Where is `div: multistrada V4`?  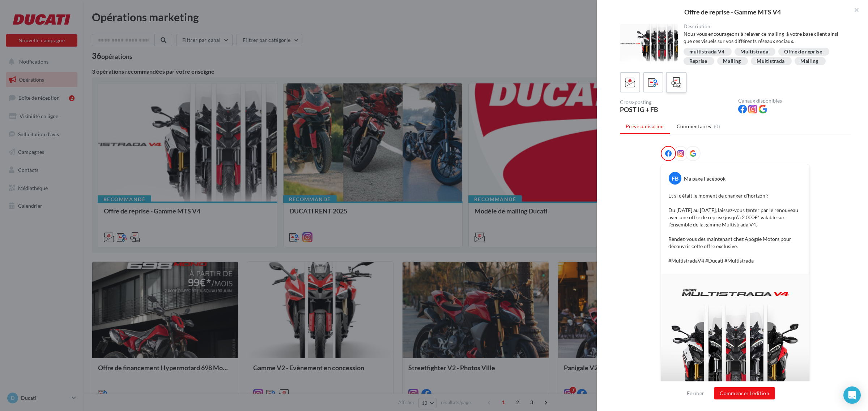 div: multistrada V4 is located at coordinates (707, 52).